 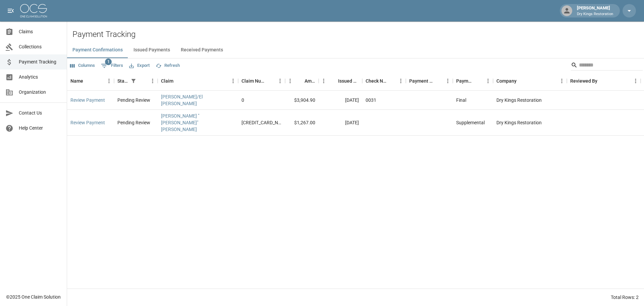 What do you see at coordinates (471, 122) in the screenshot?
I see `div: Supplemental` at bounding box center [471, 122].